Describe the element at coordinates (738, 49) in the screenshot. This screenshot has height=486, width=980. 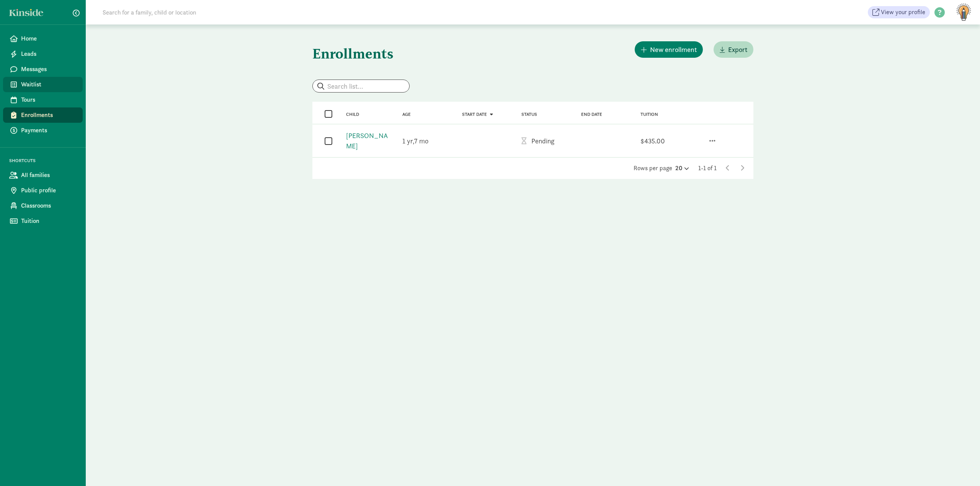
I see `span: Export` at that location.